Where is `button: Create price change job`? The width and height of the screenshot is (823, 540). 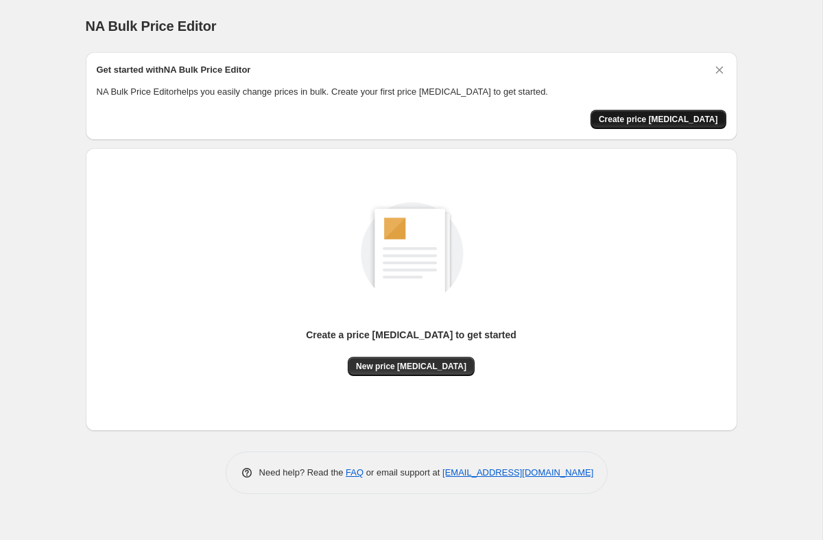
button: Create price change job is located at coordinates (658, 119).